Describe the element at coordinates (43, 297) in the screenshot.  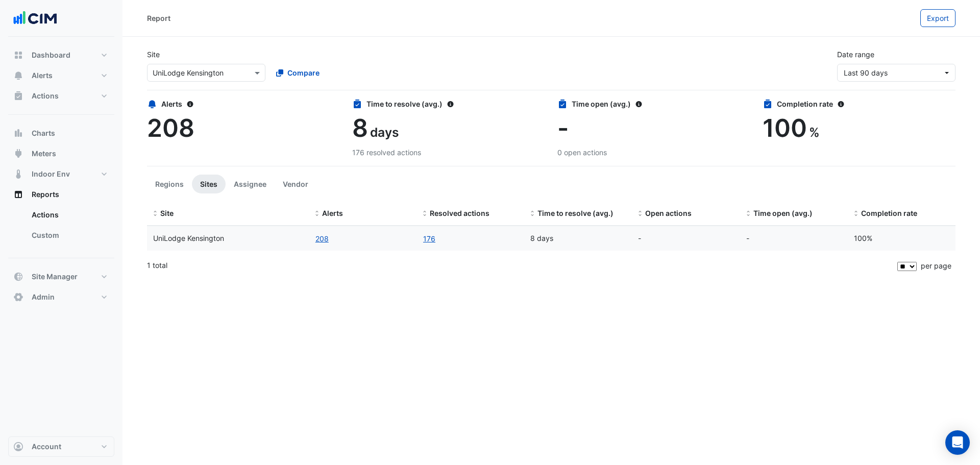
I see `span: Admin` at that location.